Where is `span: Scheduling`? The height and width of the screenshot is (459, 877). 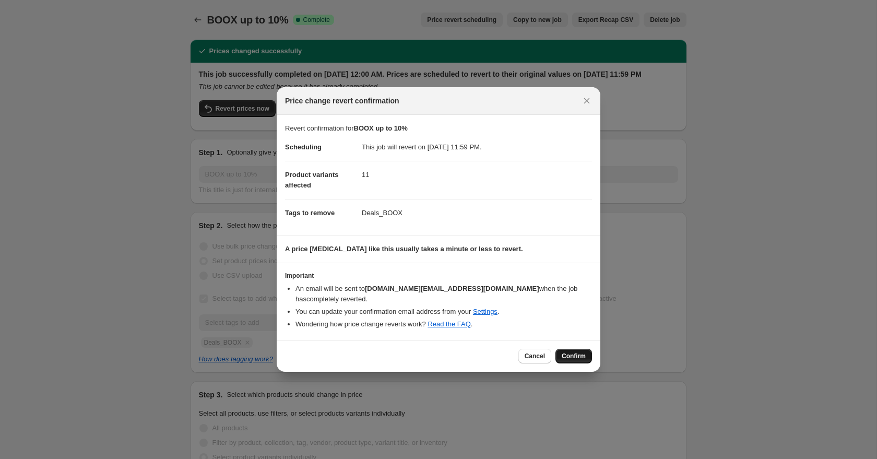 span: Scheduling is located at coordinates (303, 147).